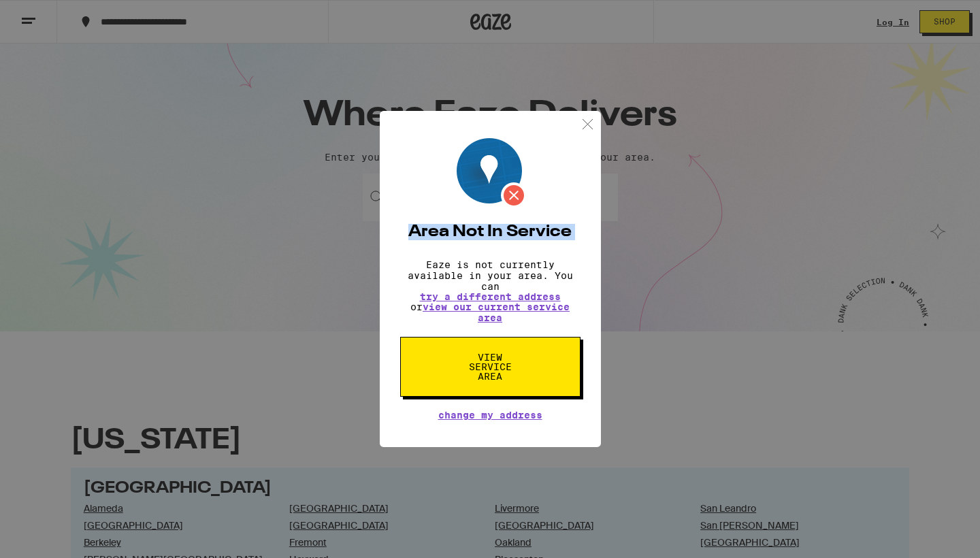 The height and width of the screenshot is (558, 980). I want to click on img: Location, so click(491, 173).